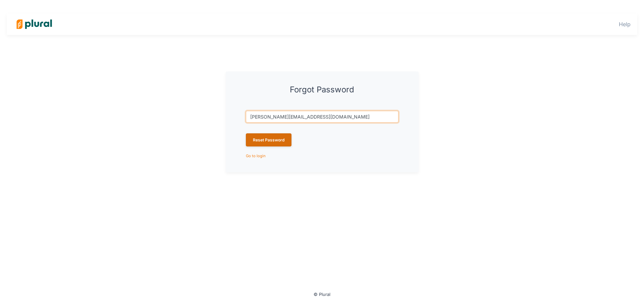  I want to click on a: Go to login, so click(255, 155).